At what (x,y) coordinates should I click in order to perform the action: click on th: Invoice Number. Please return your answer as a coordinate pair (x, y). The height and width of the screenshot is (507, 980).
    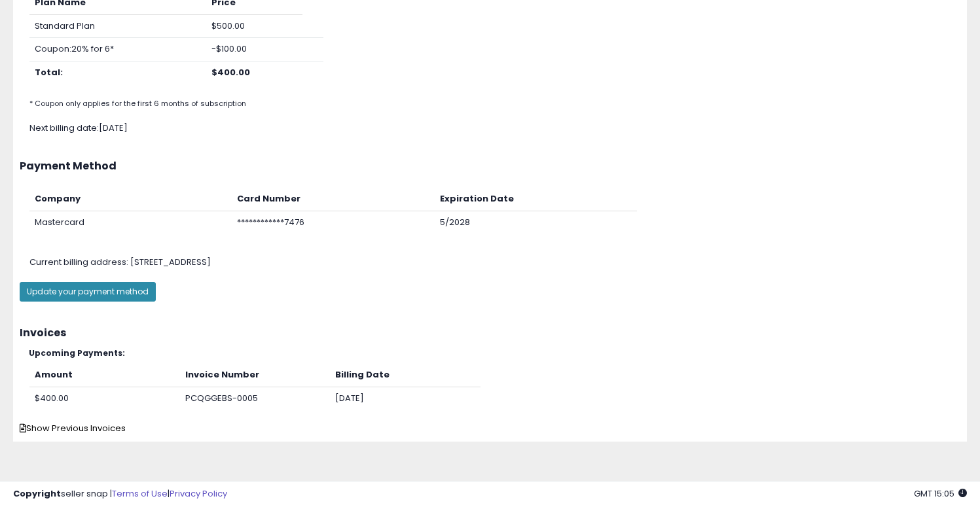
    Looking at the image, I should click on (255, 375).